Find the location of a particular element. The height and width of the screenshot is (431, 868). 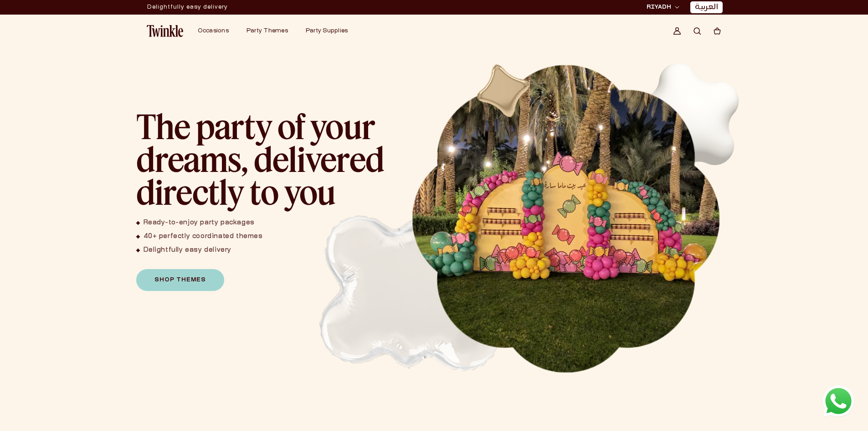

summary: Occasions is located at coordinates (216, 31).